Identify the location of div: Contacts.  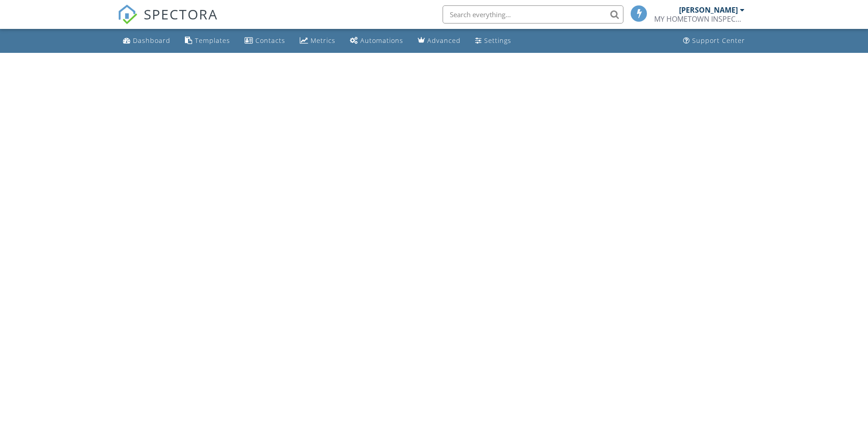
(270, 40).